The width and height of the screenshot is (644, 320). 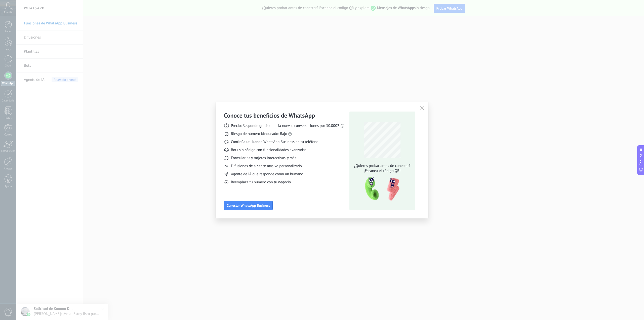 I want to click on button: Conectar WhatsApp Business, so click(x=248, y=206).